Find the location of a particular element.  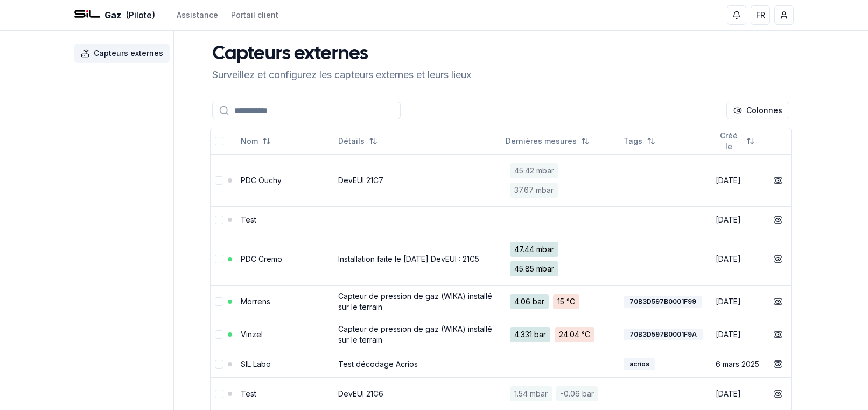

a: Test décodage Acrios is located at coordinates (378, 363).